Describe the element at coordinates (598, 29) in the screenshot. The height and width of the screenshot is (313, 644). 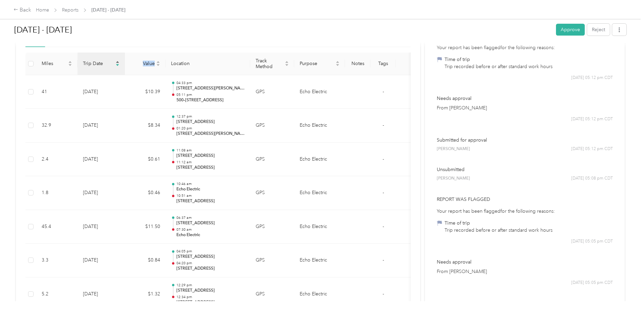
I see `button: Reject` at that location.